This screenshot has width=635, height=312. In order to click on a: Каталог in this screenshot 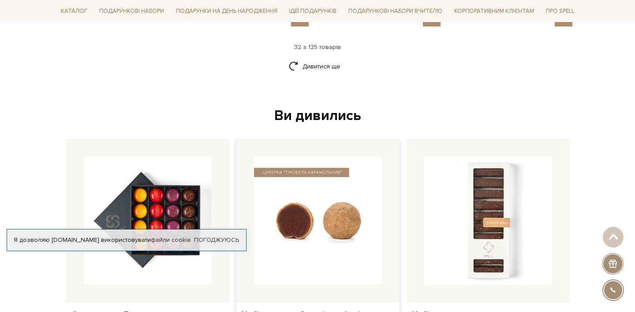, I will do `click(74, 11)`.